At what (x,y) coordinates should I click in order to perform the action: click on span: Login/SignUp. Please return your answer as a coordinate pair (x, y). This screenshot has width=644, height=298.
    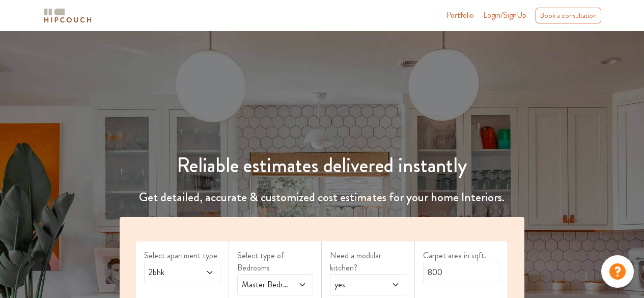
    Looking at the image, I should click on (505, 15).